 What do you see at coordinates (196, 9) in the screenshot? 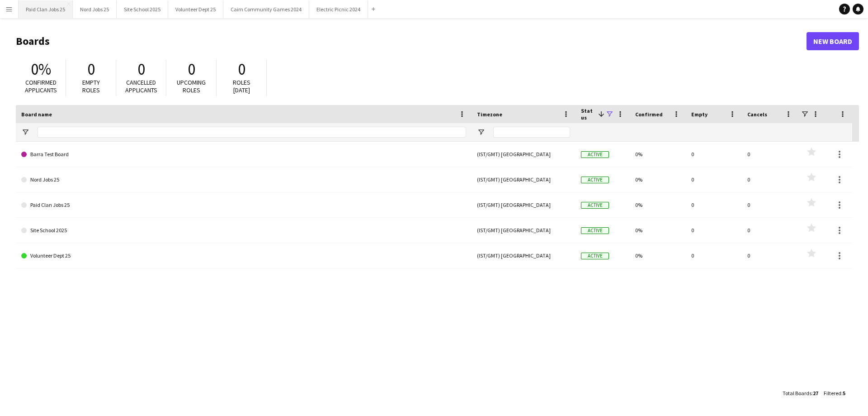
I see `button: Volunteer Dept 25` at bounding box center [196, 9].